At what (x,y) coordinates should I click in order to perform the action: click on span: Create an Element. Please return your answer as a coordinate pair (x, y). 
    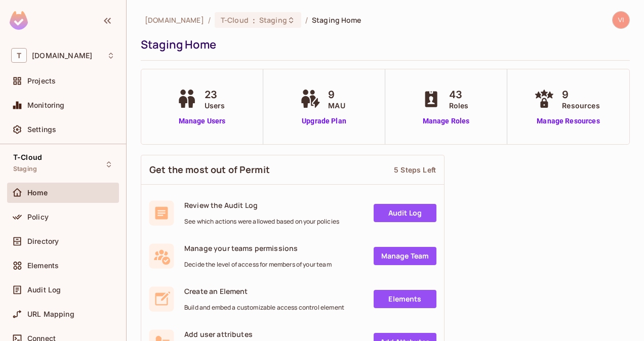
    Looking at the image, I should click on (265, 291).